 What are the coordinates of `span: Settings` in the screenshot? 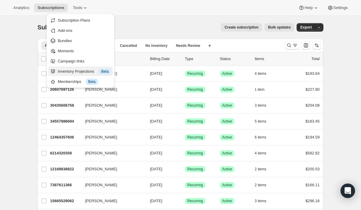 It's located at (340, 8).